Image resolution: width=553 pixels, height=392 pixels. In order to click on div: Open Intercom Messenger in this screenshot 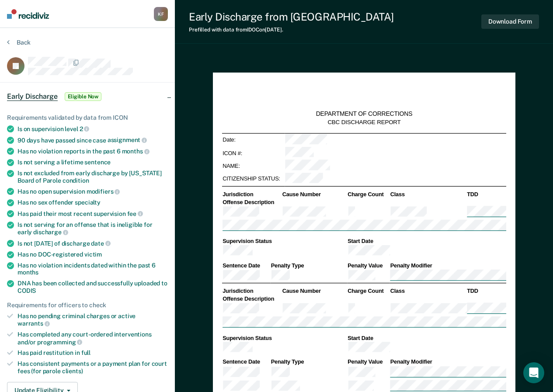, I will do `click(534, 372)`.